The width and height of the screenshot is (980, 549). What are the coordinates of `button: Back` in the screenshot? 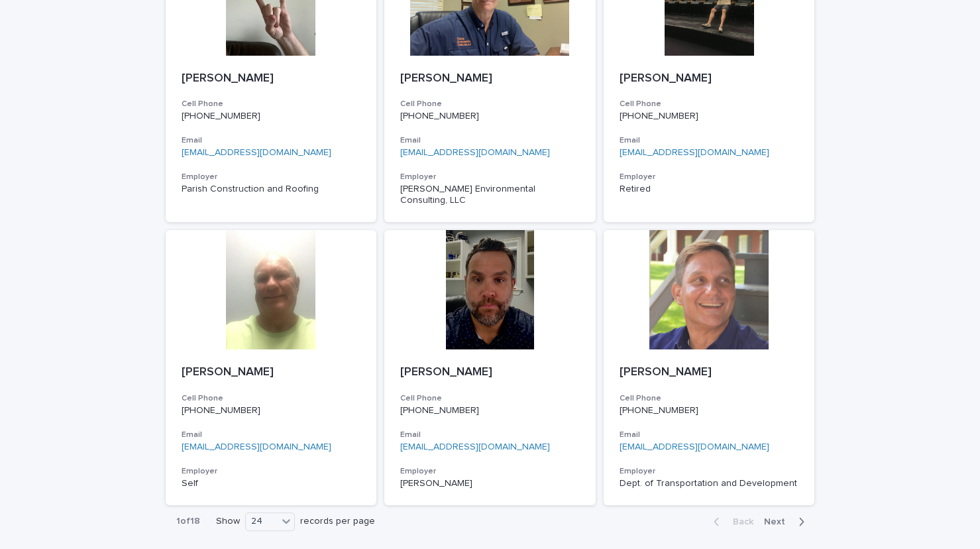 It's located at (731, 522).